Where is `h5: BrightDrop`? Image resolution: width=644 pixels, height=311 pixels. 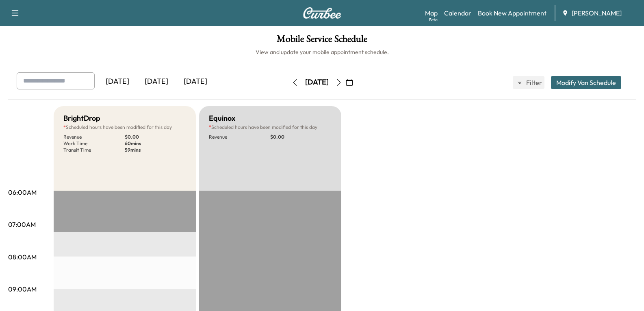
h5: BrightDrop is located at coordinates (81, 118).